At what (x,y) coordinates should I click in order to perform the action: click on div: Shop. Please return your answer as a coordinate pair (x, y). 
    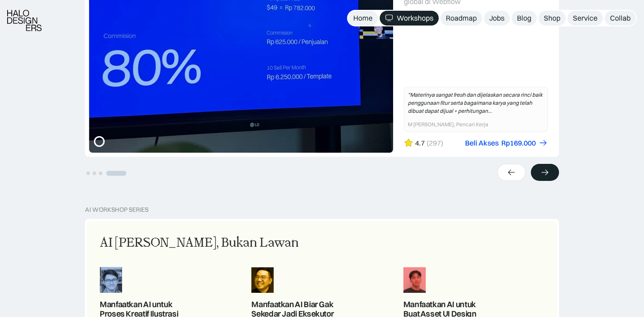
    Looking at the image, I should click on (552, 18).